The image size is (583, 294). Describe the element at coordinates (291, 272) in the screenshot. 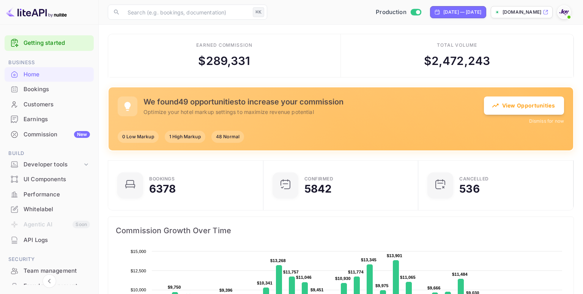

I see `text: $11,757` at that location.